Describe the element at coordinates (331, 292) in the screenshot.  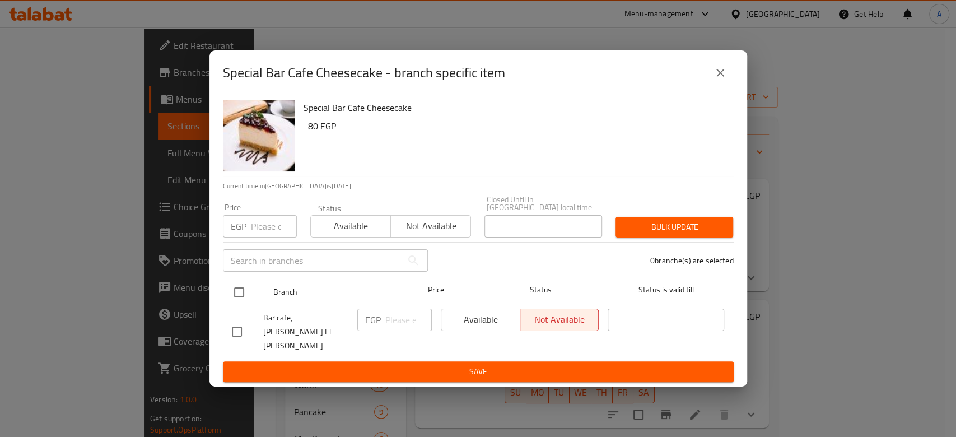
I see `span: Branch` at that location.